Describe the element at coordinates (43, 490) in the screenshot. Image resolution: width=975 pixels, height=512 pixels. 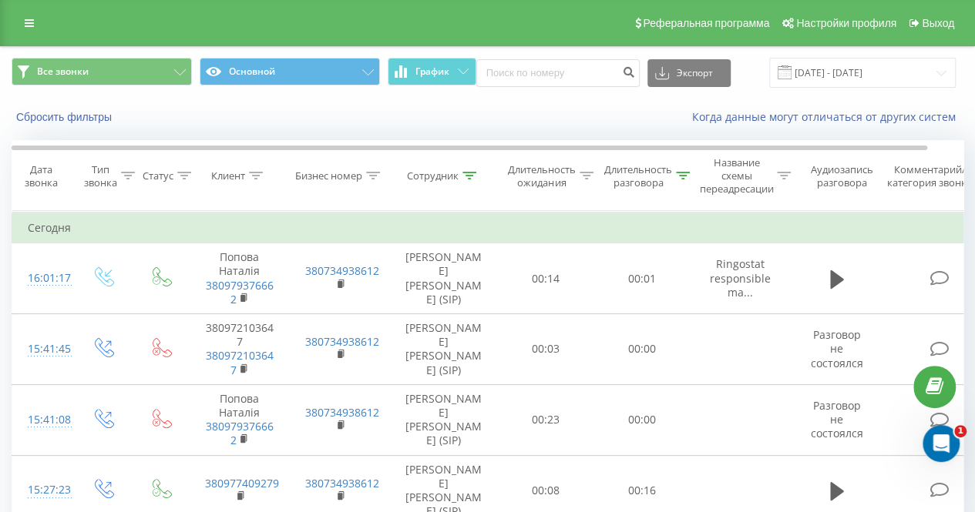
I see `div: 15:27:23` at that location.